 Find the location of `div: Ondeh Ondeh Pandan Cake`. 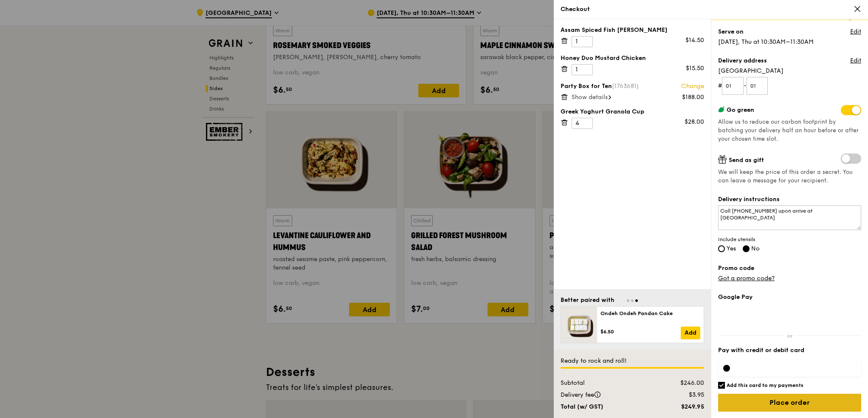

div: Ondeh Ondeh Pandan Cake is located at coordinates (651, 313).